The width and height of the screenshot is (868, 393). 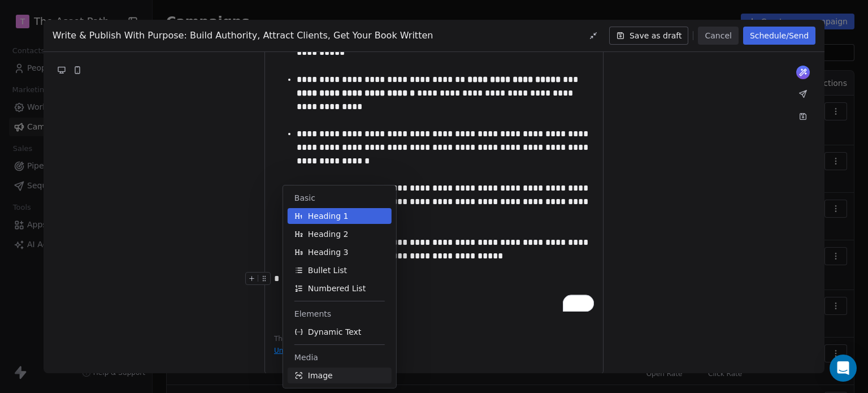 What do you see at coordinates (328, 216) in the screenshot?
I see `span: Heading 1` at bounding box center [328, 216].